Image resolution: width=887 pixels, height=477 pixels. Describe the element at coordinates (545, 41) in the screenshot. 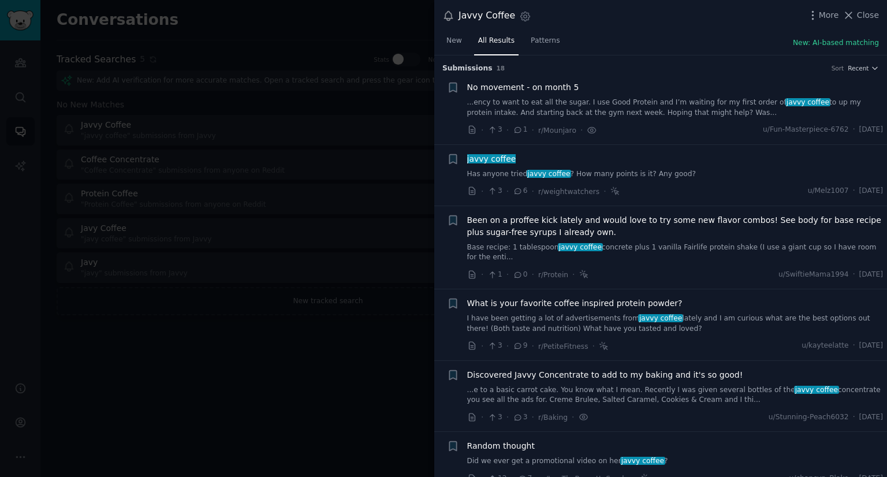

I see `span: Patterns` at that location.